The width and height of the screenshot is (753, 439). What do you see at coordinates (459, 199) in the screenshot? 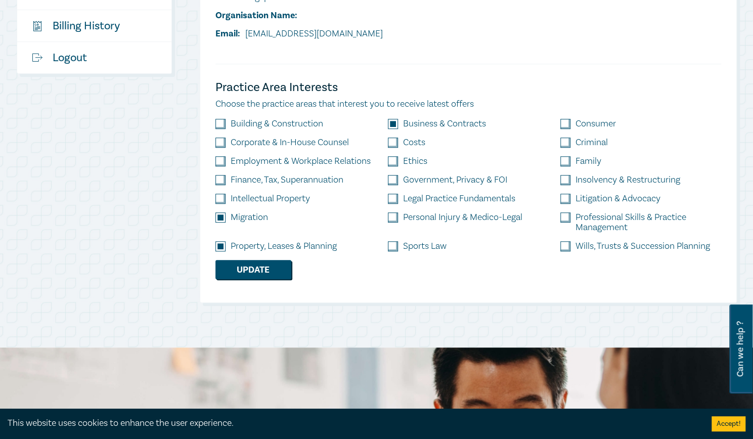
I see `label: Legal Practice Fundamentals` at bounding box center [459, 199].